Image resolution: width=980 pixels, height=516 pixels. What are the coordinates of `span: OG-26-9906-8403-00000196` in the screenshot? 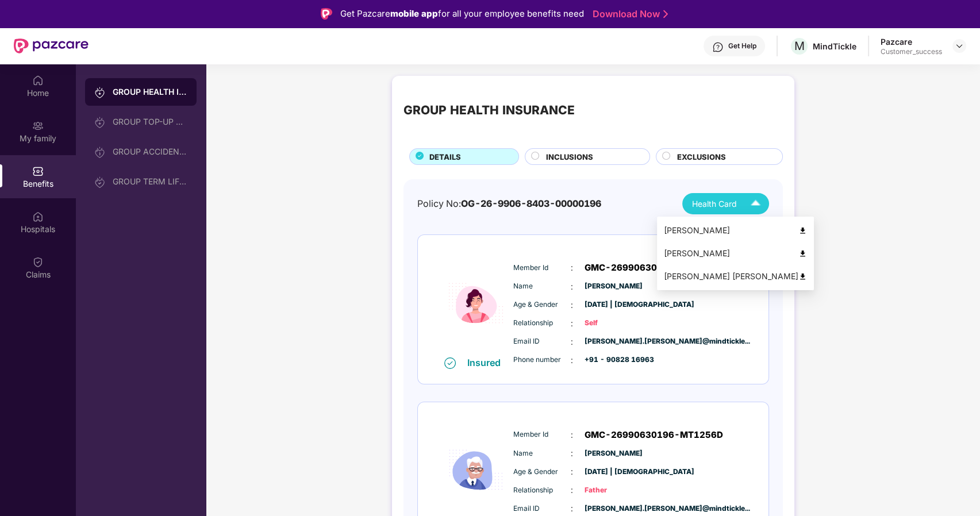 It's located at (531, 203).